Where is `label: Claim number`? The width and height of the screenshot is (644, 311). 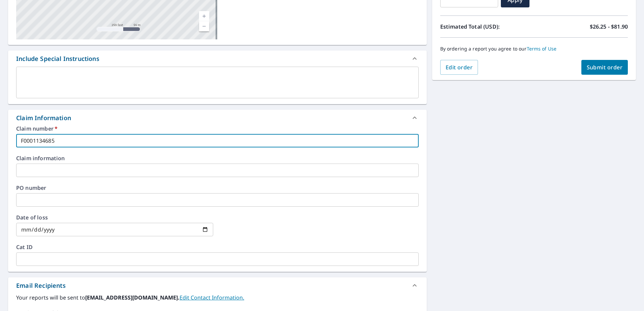
label: Claim number is located at coordinates (217, 129).